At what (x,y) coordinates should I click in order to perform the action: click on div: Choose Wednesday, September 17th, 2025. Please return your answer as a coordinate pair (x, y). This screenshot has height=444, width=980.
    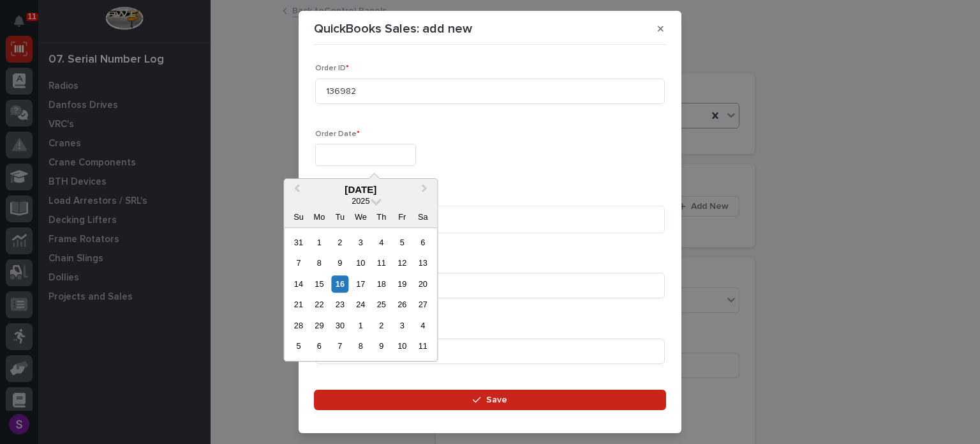
    Looking at the image, I should click on (361, 284).